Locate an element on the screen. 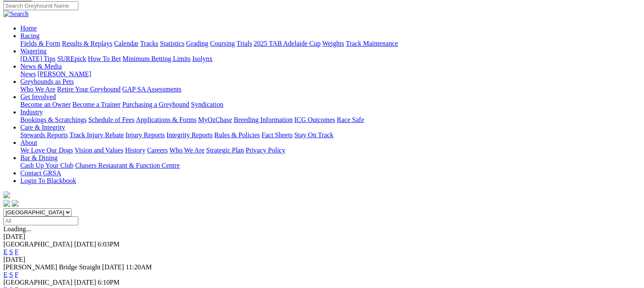 The width and height of the screenshot is (644, 288). a: Cash Up Your Club is located at coordinates (47, 165).